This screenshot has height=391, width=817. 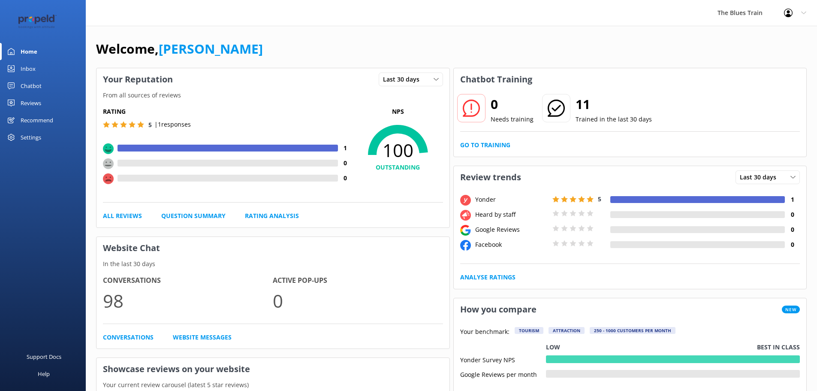 I want to click on div: Yonder Survey NPS, so click(x=503, y=359).